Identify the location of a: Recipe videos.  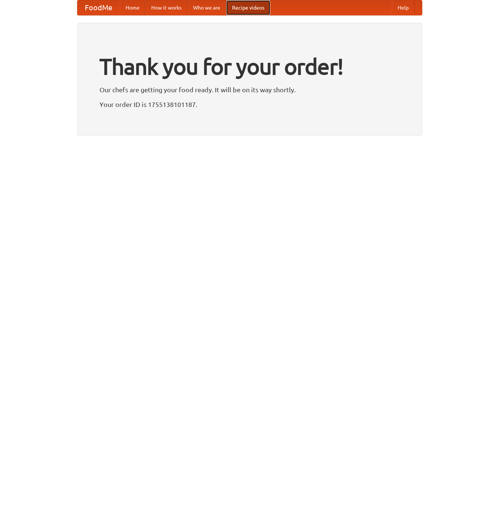
(248, 8).